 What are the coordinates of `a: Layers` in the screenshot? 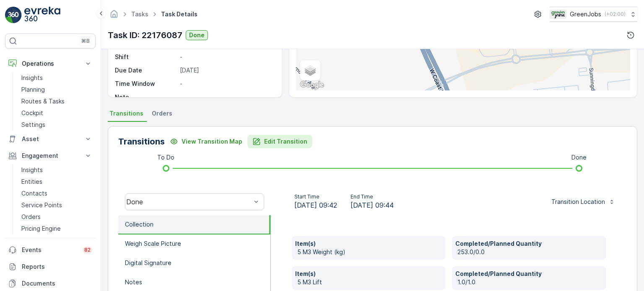 It's located at (311, 71).